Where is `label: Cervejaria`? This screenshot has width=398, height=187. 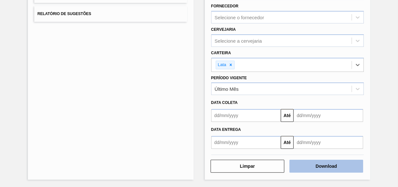 label: Cervejaria is located at coordinates (224, 30).